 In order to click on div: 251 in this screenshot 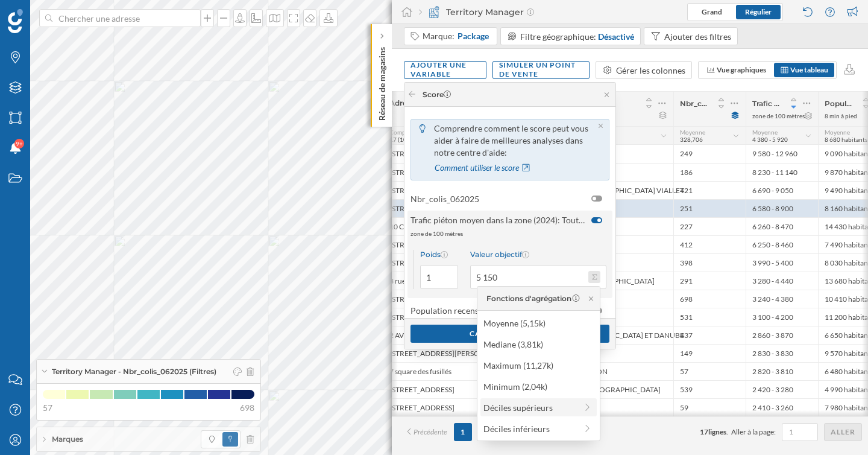, I will do `click(709, 208)`.